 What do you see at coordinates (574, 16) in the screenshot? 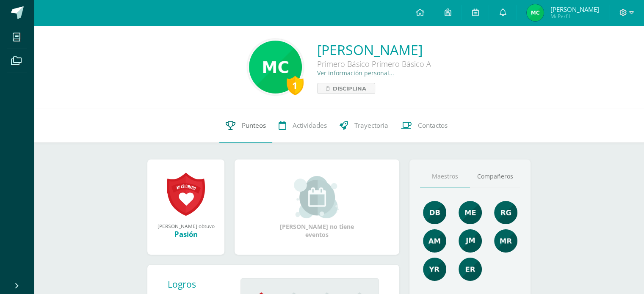
I see `span: Mi Perfil` at bounding box center [574, 16].